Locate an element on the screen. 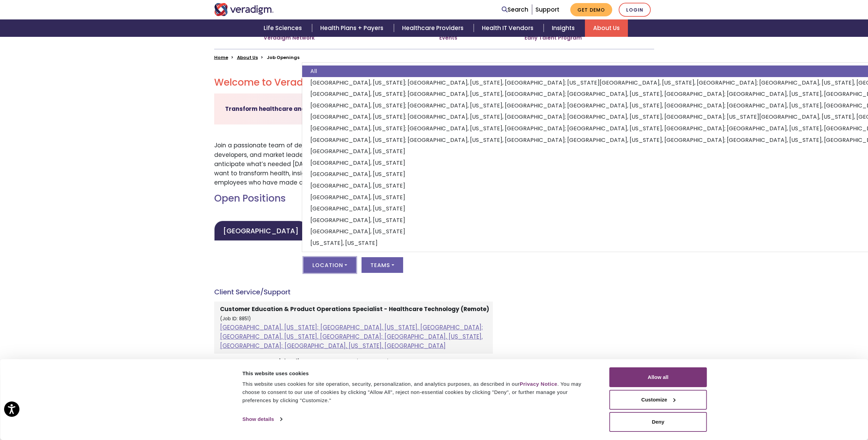 The image size is (868, 440). a: Veradigm Network is located at coordinates (289, 38).